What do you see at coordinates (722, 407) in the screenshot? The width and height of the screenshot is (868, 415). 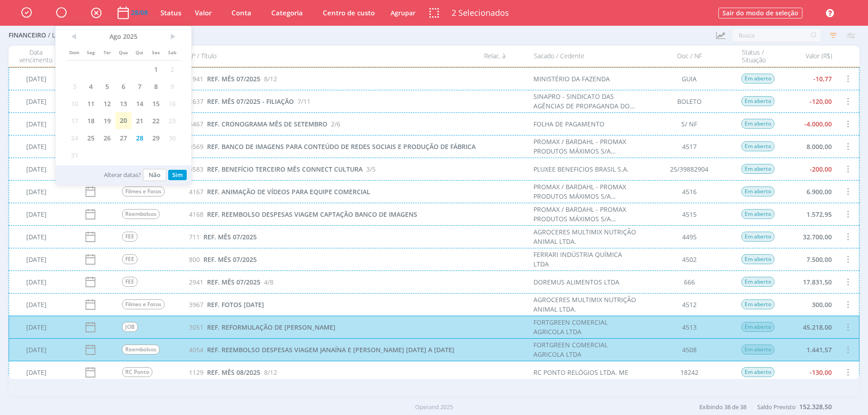 I see `span: Exibindo 38 de 38` at bounding box center [722, 407].